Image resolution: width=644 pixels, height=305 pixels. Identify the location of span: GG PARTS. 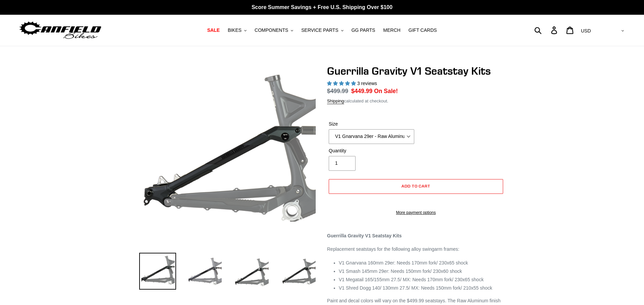
(363, 30).